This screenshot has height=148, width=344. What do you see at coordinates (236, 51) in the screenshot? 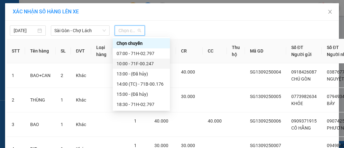
I see `th: Thu hộ` at bounding box center [236, 51].